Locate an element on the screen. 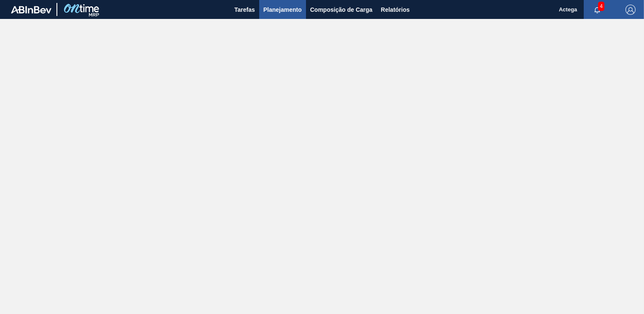 This screenshot has height=314, width=644. span: Composição de Carga is located at coordinates (341, 10).